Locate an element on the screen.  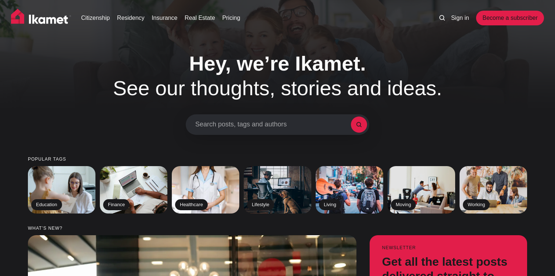
a: Insurance is located at coordinates (164, 18).